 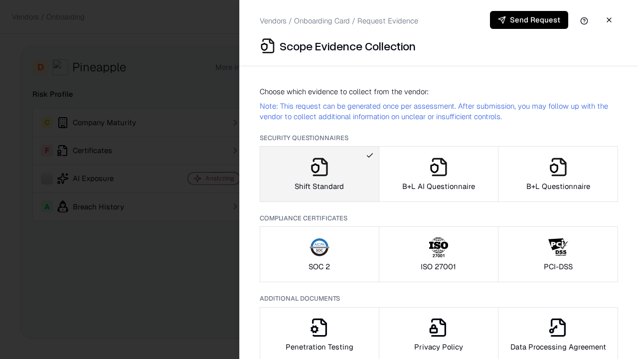 What do you see at coordinates (558, 186) in the screenshot?
I see `p: B+L Questionnaire` at bounding box center [558, 186].